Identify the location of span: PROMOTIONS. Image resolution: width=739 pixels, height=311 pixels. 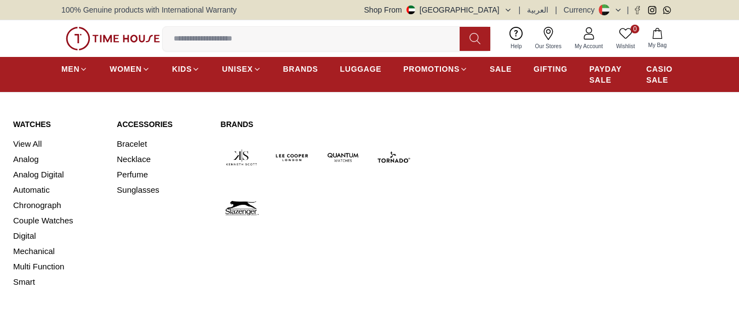
(431, 69).